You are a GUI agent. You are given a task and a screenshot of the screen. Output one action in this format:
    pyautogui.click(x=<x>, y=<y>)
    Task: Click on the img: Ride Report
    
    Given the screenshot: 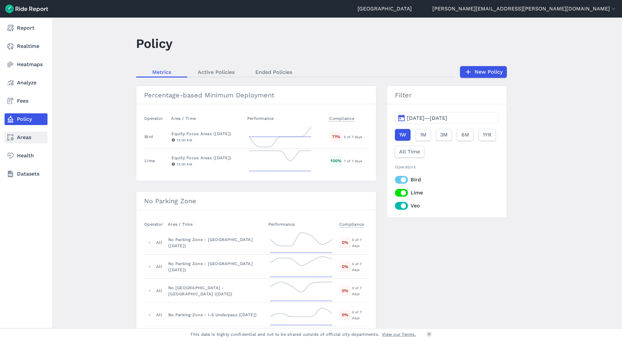 What is the action you would take?
    pyautogui.click(x=27, y=9)
    